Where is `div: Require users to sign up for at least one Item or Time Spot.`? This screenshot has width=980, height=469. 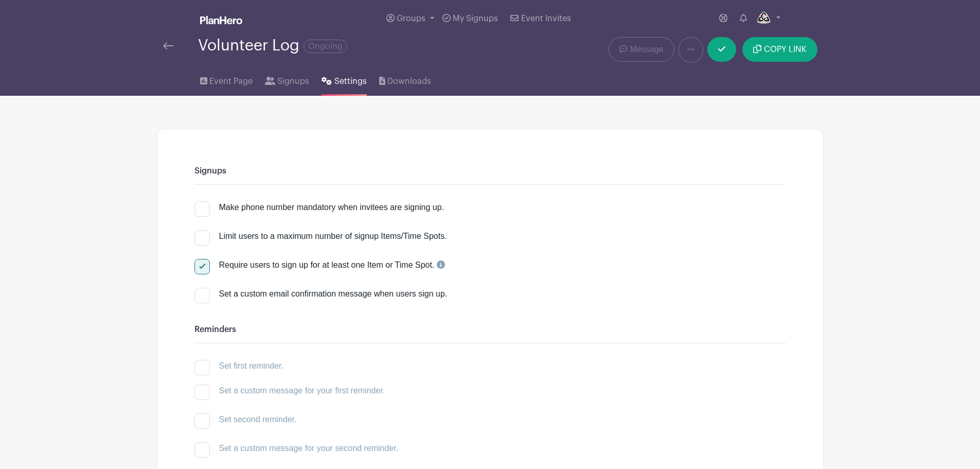
div: Require users to sign up for at least one Item or Time Spot. is located at coordinates (332, 265).